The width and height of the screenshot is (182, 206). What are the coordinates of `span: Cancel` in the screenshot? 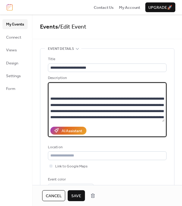 It's located at (54, 196).